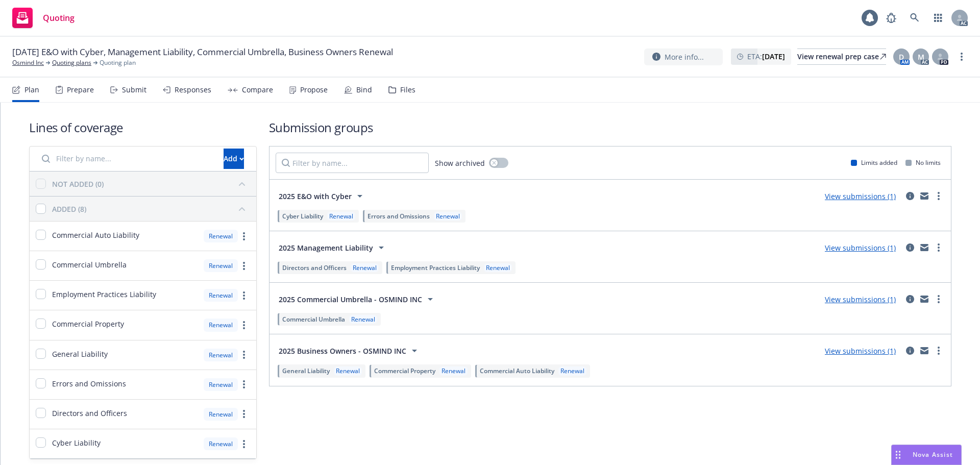 This screenshot has height=465, width=980. I want to click on div: Add, so click(234, 159).